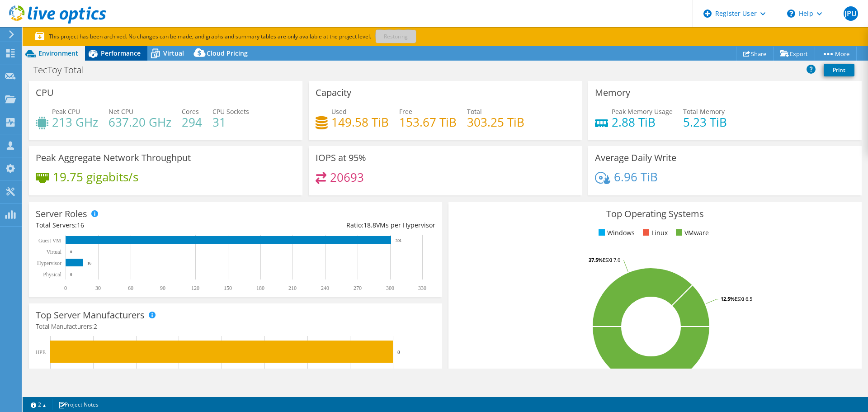  Describe the element at coordinates (44, 93) in the screenshot. I see `h3: CPU` at that location.